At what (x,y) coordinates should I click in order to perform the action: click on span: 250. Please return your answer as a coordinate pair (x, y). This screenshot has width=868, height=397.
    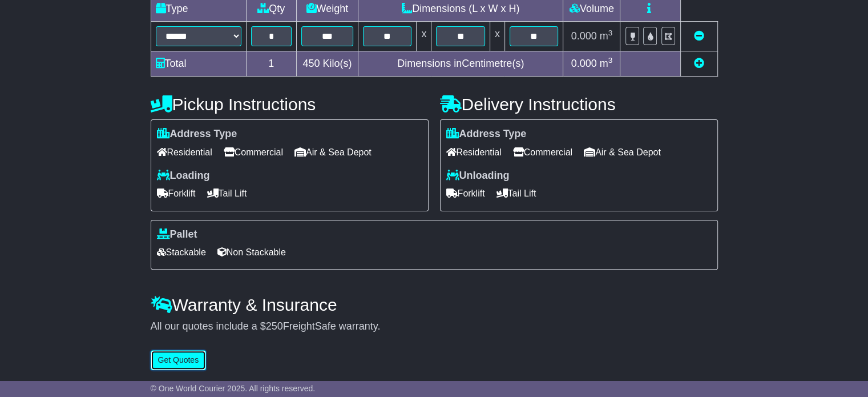
    Looking at the image, I should click on (274, 326).